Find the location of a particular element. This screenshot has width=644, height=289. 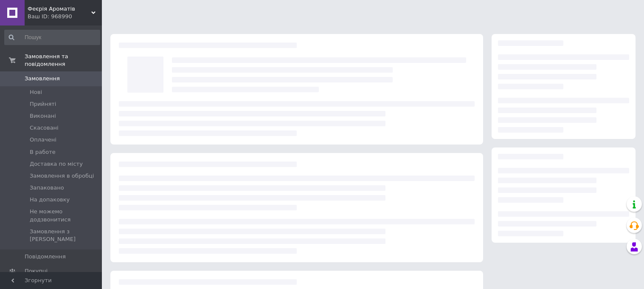

span: Не можемо додзвонитися is located at coordinates (64, 215).